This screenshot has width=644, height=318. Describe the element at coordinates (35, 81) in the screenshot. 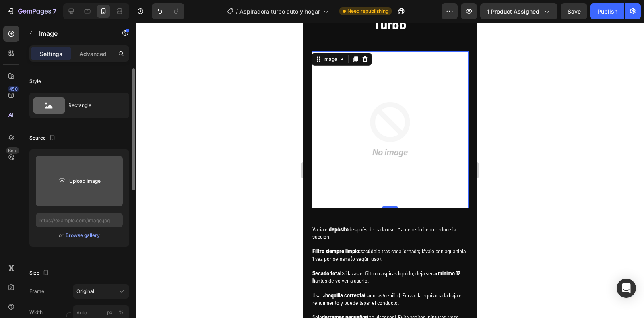

I see `div: Style` at that location.